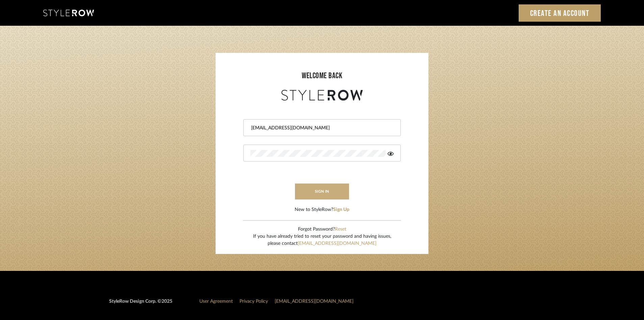  Describe the element at coordinates (254, 301) in the screenshot. I see `a: Privacy Policy` at that location.